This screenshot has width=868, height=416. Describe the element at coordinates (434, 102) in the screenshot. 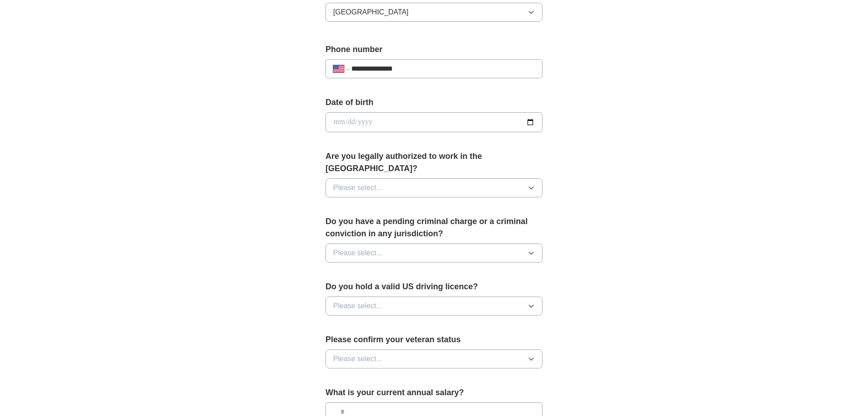

I see `label: Date of birth` at that location.